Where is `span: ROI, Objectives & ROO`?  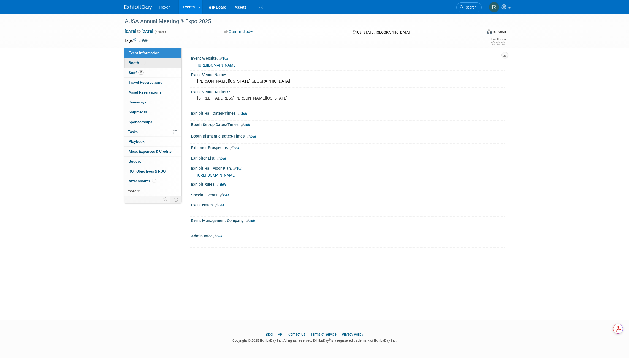 span: ROI, Objectives & ROO is located at coordinates (147, 171).